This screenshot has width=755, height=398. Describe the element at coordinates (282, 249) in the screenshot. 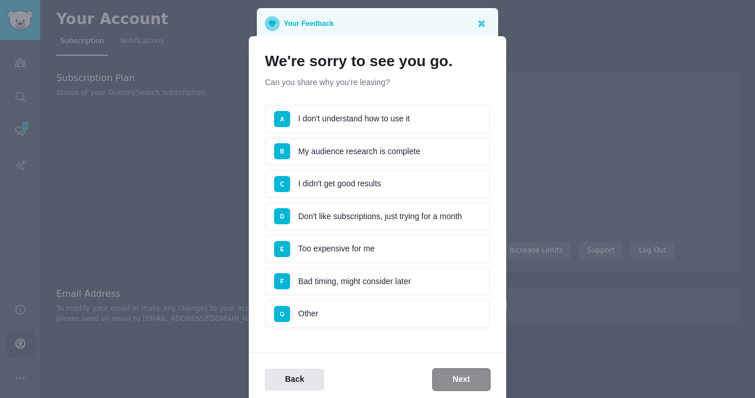

I see `span: E` at that location.